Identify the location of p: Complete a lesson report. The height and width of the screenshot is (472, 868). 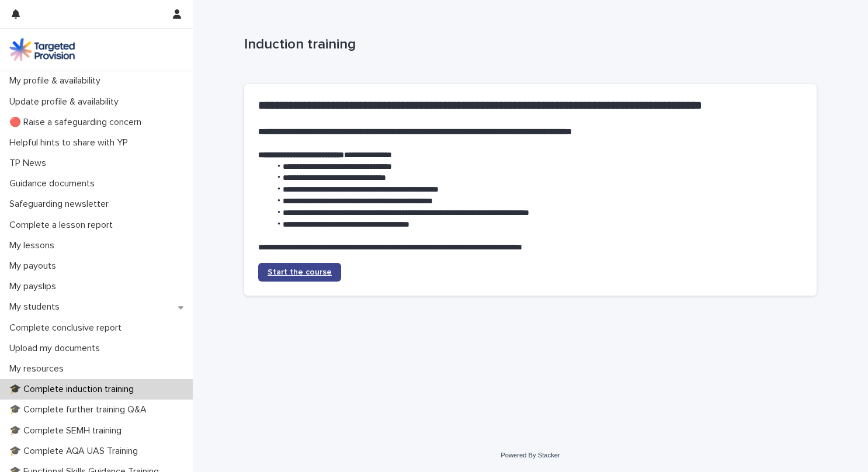
(63, 225).